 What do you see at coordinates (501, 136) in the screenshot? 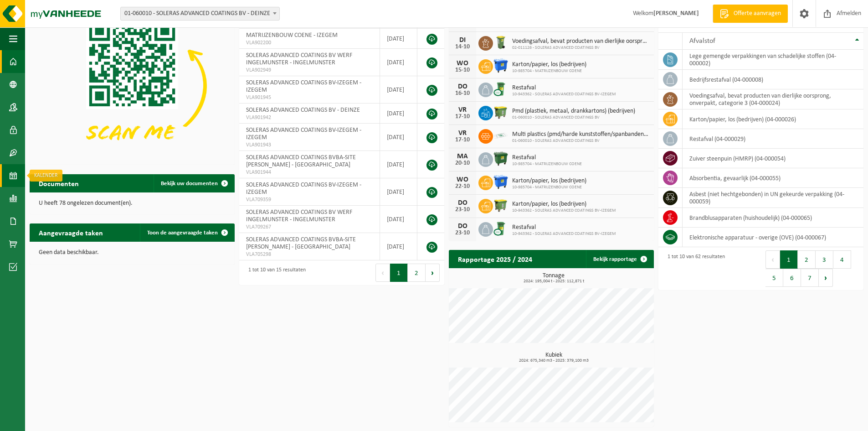
I see `img: LP-SK-00500-LPE-16` at bounding box center [501, 136].